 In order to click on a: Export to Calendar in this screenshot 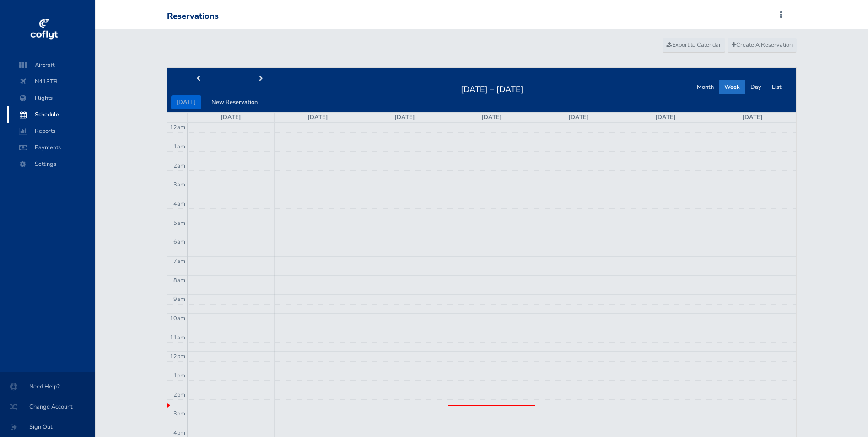, I will do `click(694, 45)`.